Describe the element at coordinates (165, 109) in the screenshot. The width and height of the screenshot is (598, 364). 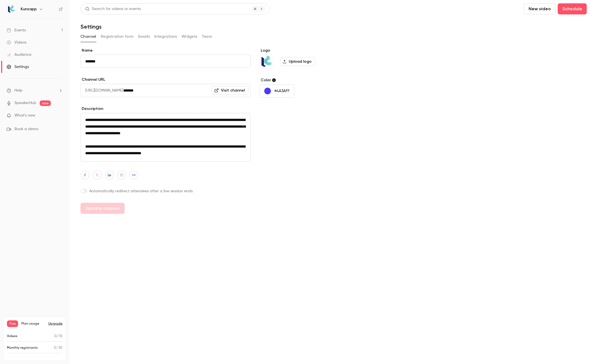
I see `label: Description` at that location.